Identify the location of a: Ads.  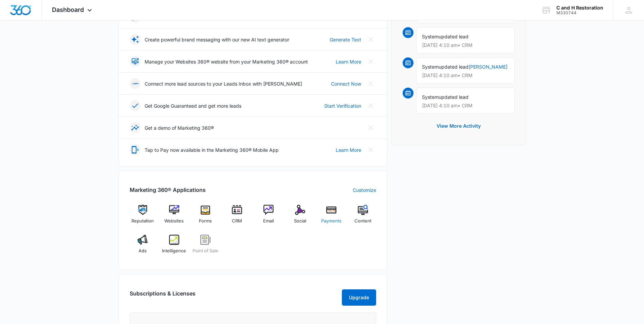
(143, 247).